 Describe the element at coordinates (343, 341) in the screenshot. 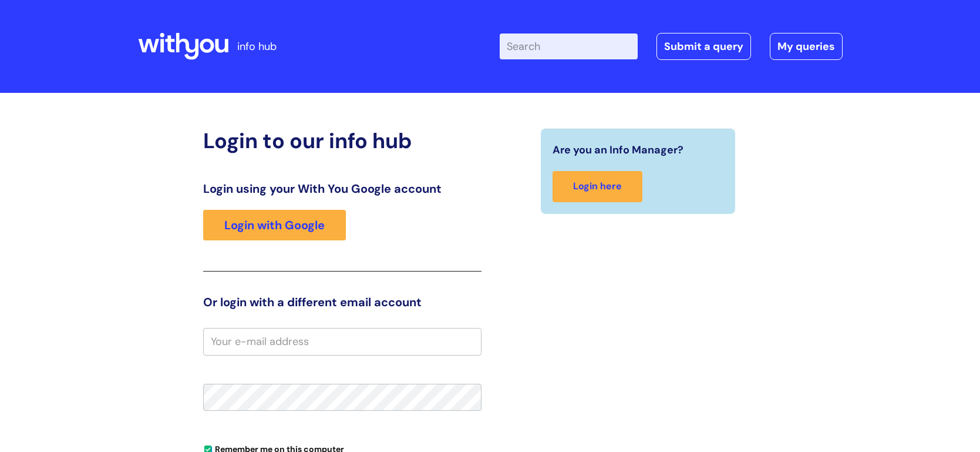

I see `input: Your e-mail address` at that location.